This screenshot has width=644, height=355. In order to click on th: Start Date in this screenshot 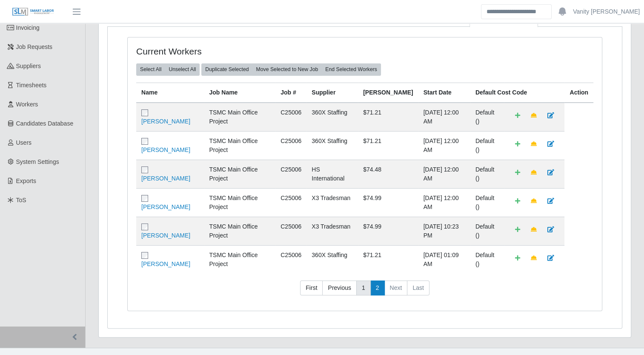, I will do `click(444, 93)`.